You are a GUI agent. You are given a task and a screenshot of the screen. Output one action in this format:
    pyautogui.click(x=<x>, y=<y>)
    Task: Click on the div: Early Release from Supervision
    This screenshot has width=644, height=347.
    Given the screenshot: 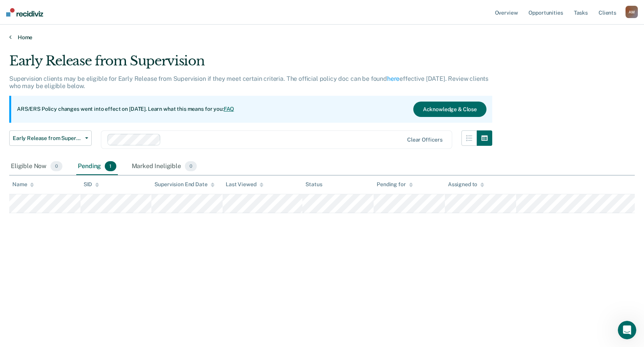 What is the action you would take?
    pyautogui.click(x=251, y=64)
    